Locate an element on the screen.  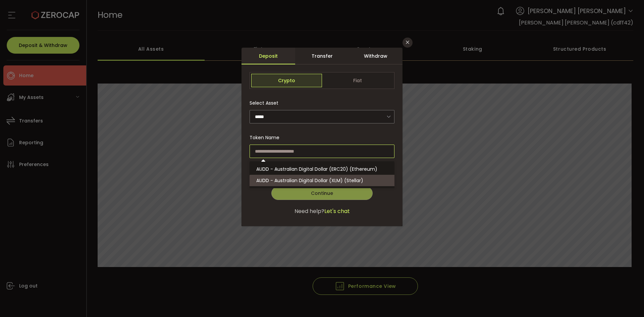
label: Select Asset is located at coordinates (266, 103).